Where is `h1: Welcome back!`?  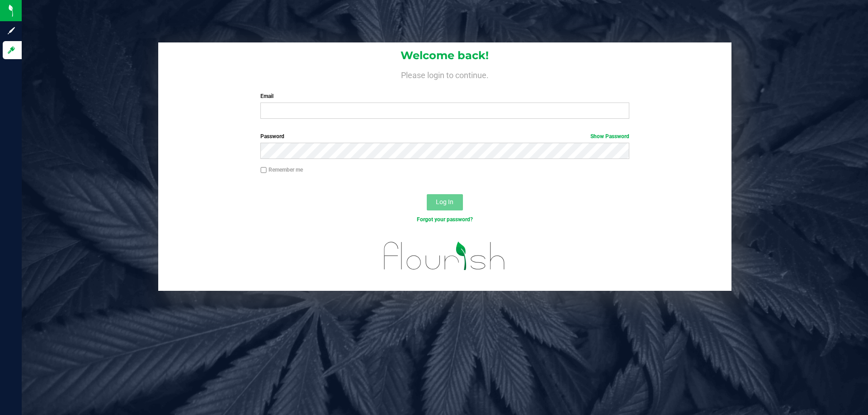 h1: Welcome back! is located at coordinates (445, 56).